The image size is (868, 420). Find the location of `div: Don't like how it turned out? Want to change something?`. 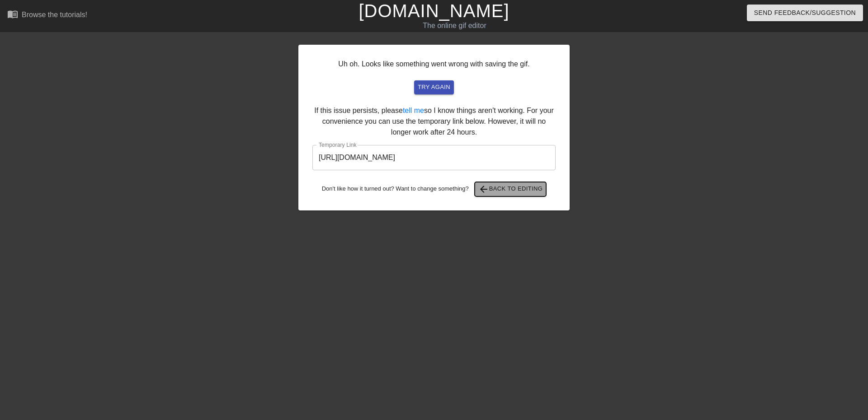

div: Don't like how it turned out? Want to change something? is located at coordinates (434, 190).